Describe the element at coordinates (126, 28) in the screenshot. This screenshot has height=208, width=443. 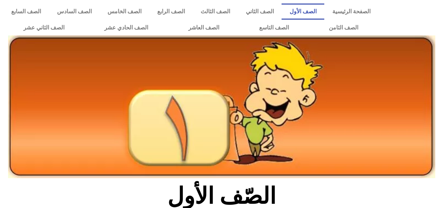
I see `a: الصف الحادي عشر` at that location.